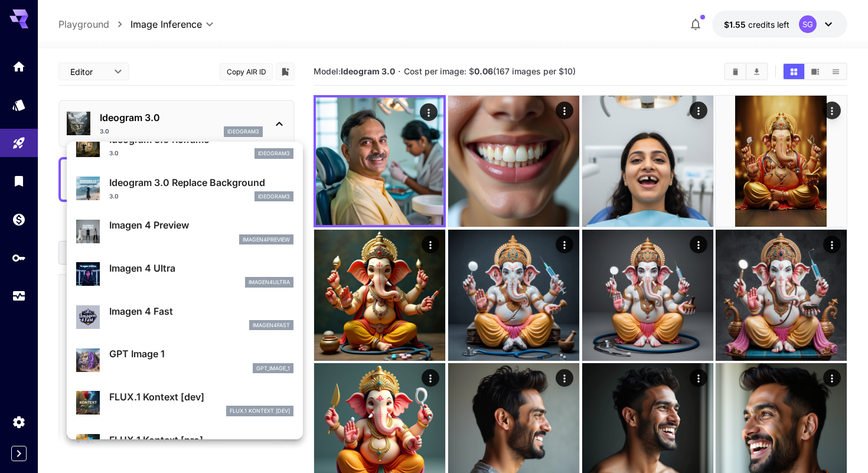  I want to click on p: FLUX.1 Kontext [pro], so click(202, 440).